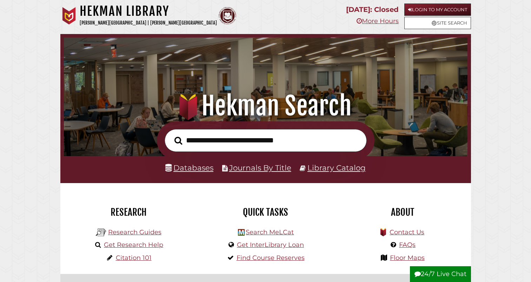  What do you see at coordinates (270, 245) in the screenshot?
I see `a: Get InterLibrary Loan` at bounding box center [270, 245].